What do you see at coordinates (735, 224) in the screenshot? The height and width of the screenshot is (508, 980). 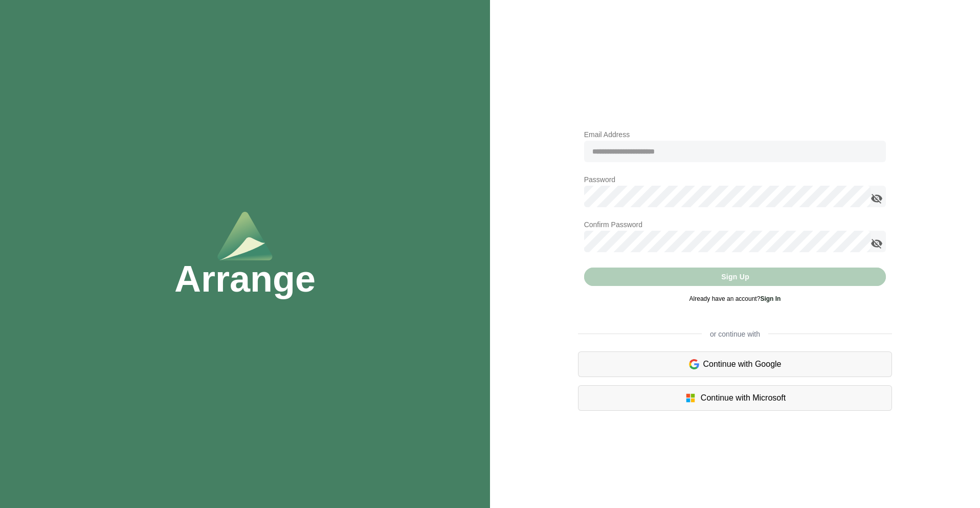 I see `p: Confirm Password` at bounding box center [735, 224].